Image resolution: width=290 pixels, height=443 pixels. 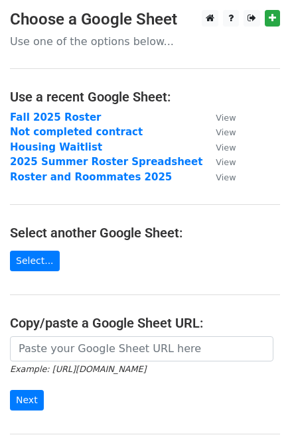 I want to click on a: Select..., so click(x=34, y=261).